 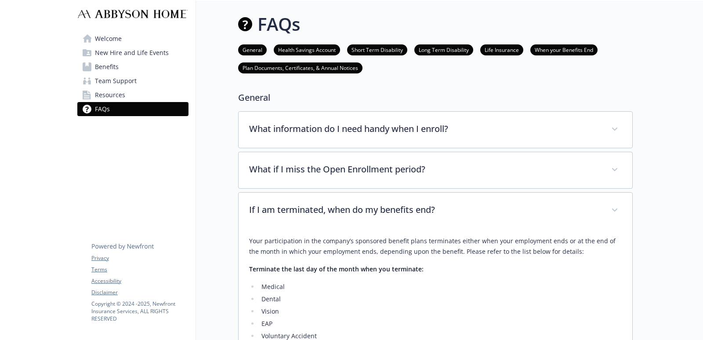 What do you see at coordinates (252, 49) in the screenshot?
I see `a: General` at bounding box center [252, 49].